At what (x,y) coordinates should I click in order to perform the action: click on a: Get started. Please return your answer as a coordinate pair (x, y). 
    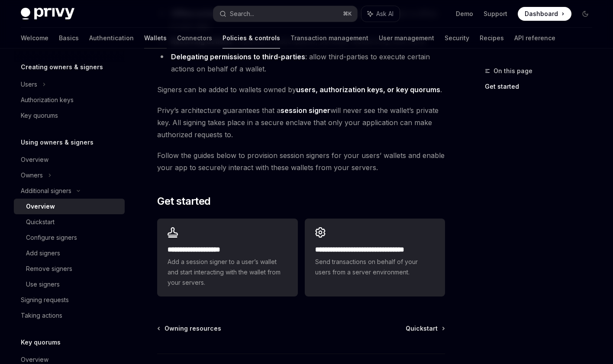
    Looking at the image, I should click on (542, 86).